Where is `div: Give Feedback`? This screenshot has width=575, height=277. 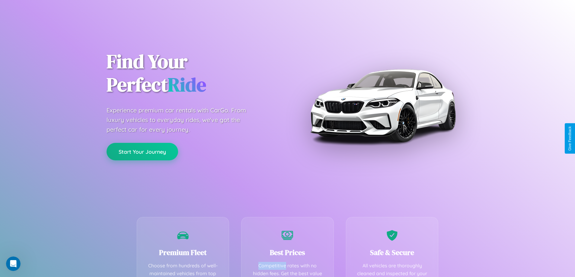 div: Give Feedback is located at coordinates (570, 138).